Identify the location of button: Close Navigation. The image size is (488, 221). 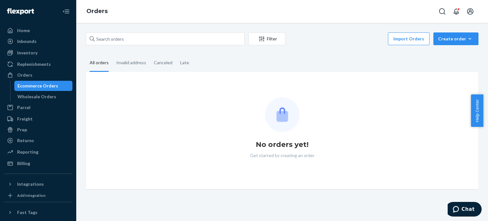
(66, 11).